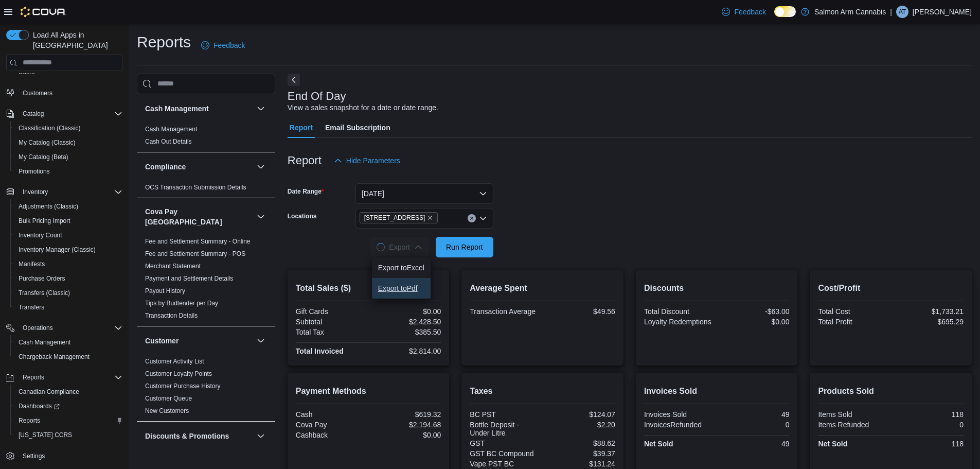  I want to click on a: Promotions, so click(34, 172).